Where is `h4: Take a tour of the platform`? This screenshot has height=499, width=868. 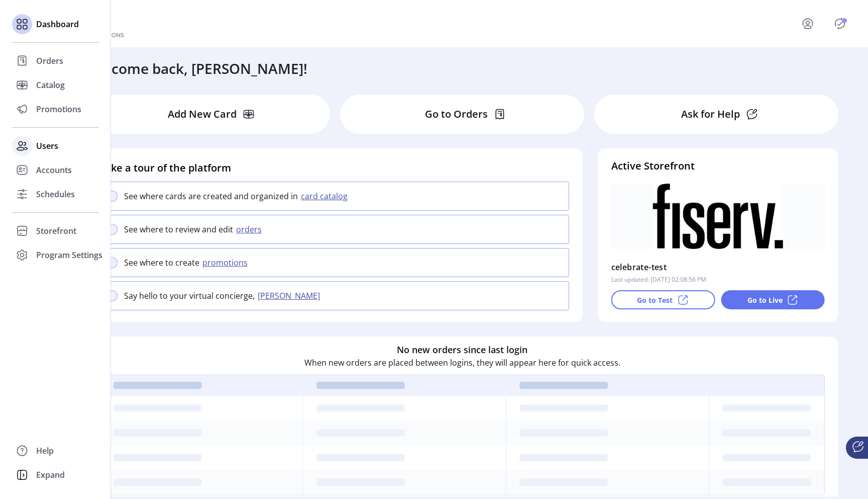 h4: Take a tour of the platform is located at coordinates (334, 168).